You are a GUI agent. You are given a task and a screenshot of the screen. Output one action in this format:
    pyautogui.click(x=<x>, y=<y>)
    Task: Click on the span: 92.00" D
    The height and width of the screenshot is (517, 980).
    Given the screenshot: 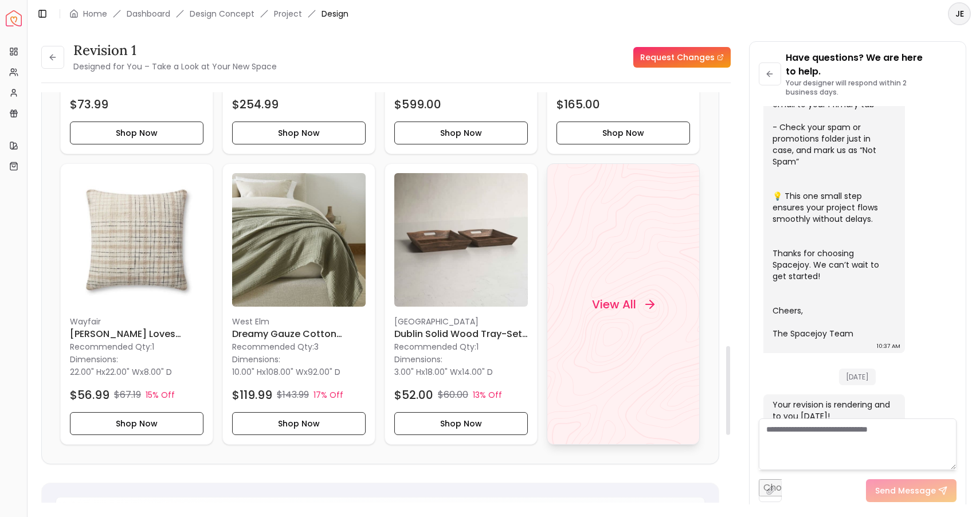 What is the action you would take?
    pyautogui.click(x=324, y=372)
    